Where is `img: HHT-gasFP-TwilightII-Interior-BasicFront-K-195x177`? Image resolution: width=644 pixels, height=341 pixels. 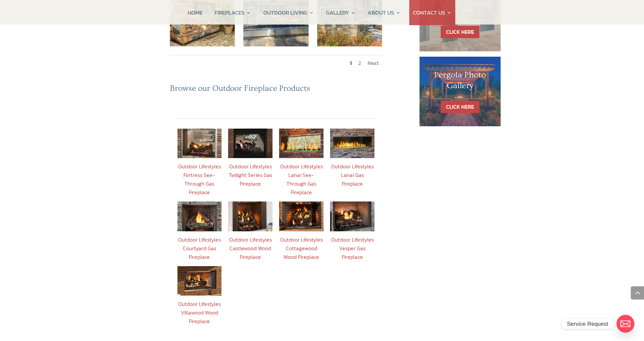
img: HHT-gasFP-TwilightII-Interior-BasicFront-K-195x177 is located at coordinates (251, 143).